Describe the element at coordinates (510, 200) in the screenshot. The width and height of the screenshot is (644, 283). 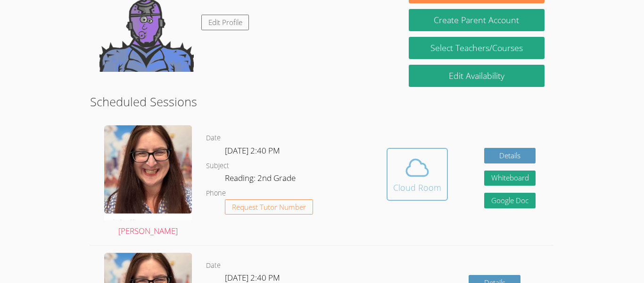
I see `a: Google Doc` at that location.